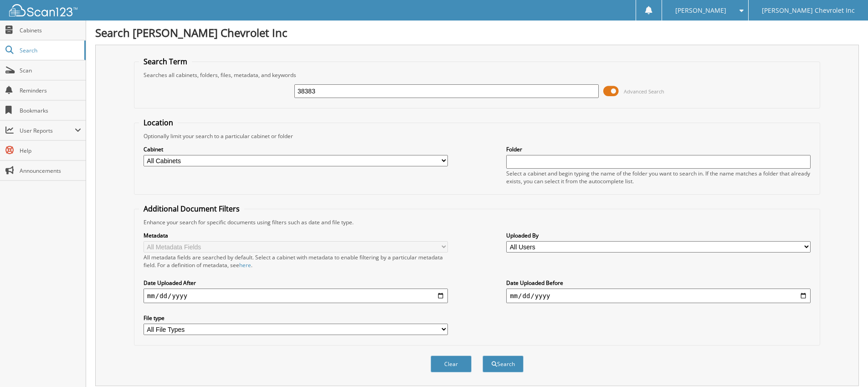 The width and height of the screenshot is (868, 387). Describe the element at coordinates (644, 91) in the screenshot. I see `span: Advanced Search` at that location.